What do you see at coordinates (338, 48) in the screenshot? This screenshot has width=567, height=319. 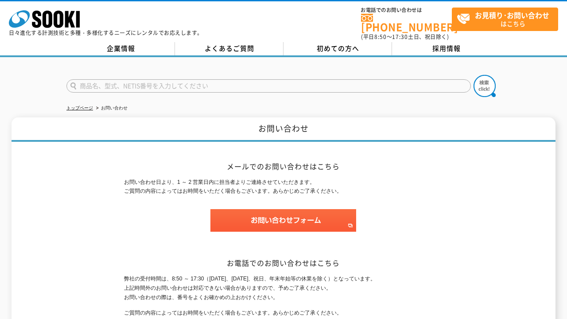 I see `span: 初めての方へ` at bounding box center [338, 48].